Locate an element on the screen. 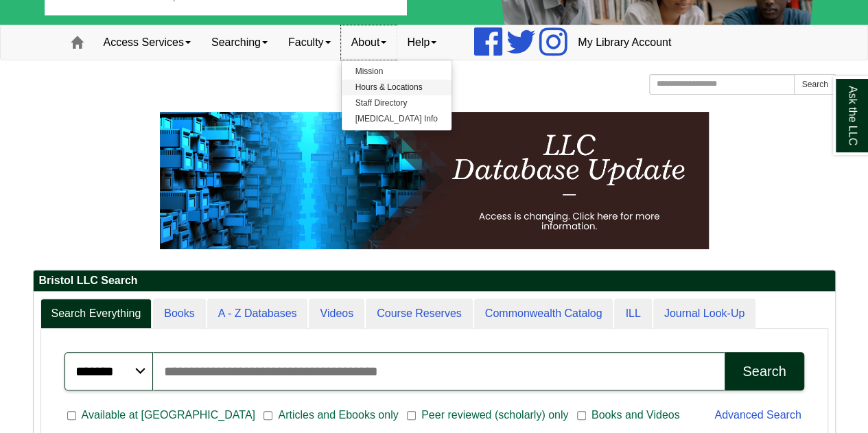 This screenshot has width=868, height=433. a: A - Z Databases is located at coordinates (257, 314).